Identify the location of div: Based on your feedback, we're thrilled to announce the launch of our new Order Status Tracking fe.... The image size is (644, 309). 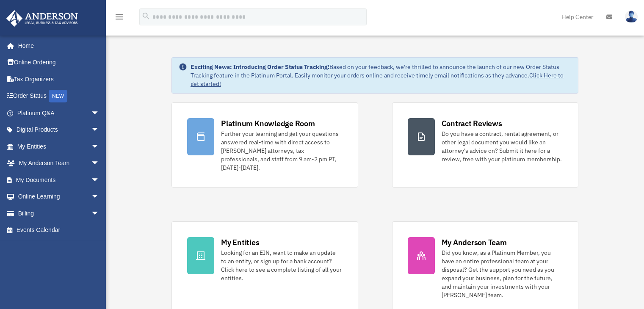
(381, 75).